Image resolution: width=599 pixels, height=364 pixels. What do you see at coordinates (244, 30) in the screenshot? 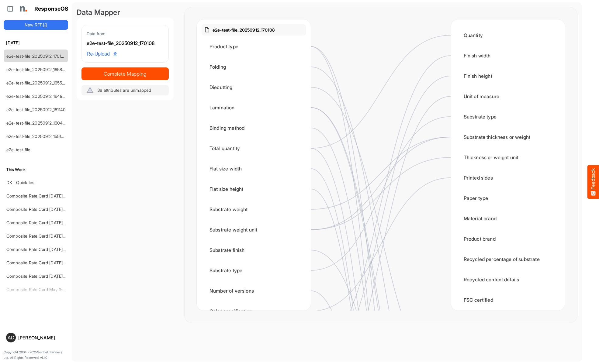
I see `p: e2e-test-file_20250912_170108` at bounding box center [244, 30].